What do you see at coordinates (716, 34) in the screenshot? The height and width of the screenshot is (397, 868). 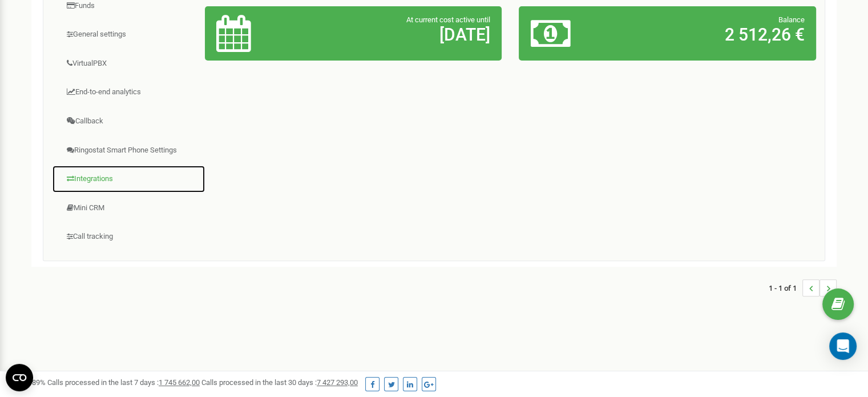 I see `h2: 2 512,26 €` at bounding box center [716, 34].